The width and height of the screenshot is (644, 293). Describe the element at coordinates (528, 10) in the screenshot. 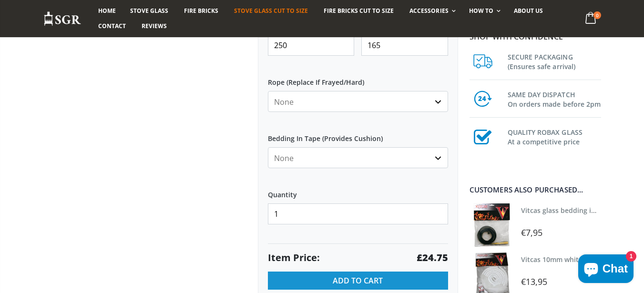

I see `span: About us` at that location.